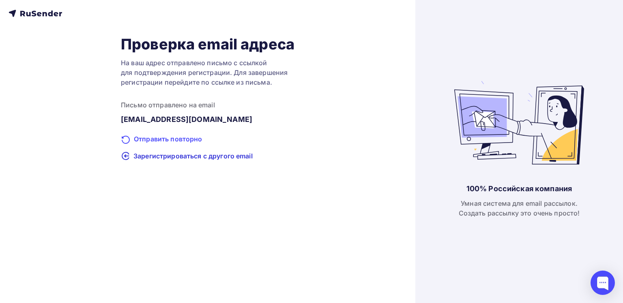 This screenshot has width=623, height=303. What do you see at coordinates (208, 140) in the screenshot?
I see `div: Отправить повторно` at bounding box center [208, 140].